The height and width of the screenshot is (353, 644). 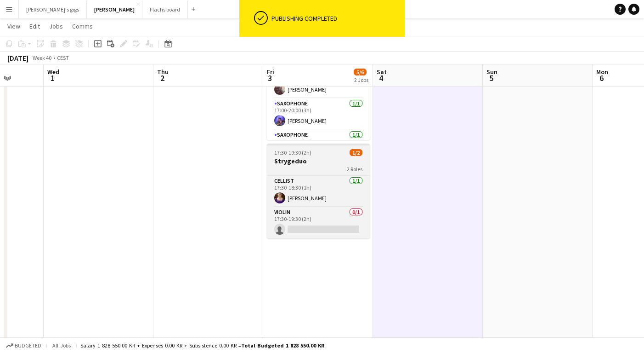 I want to click on span: 3, so click(x=270, y=78).